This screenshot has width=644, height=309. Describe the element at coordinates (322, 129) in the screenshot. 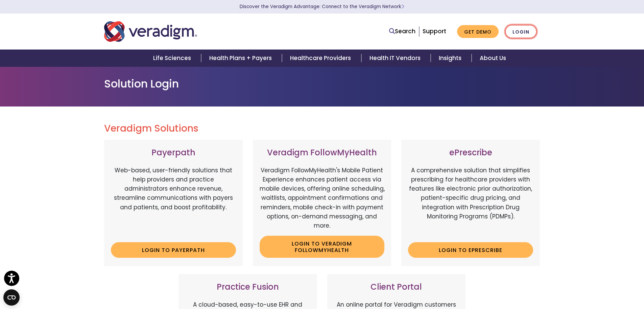

I see `h2: Veradigm Solutions` at that location.